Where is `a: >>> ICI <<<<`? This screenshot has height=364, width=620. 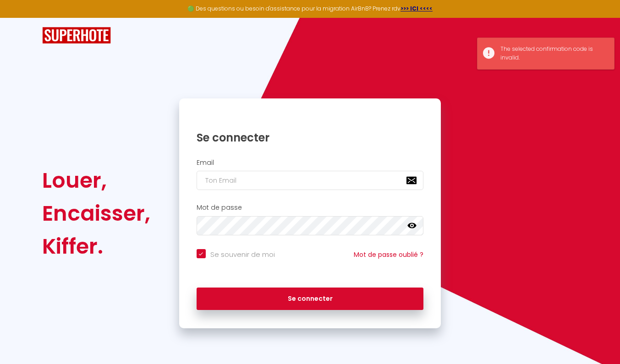
a: >>> ICI <<<< is located at coordinates (417, 8).